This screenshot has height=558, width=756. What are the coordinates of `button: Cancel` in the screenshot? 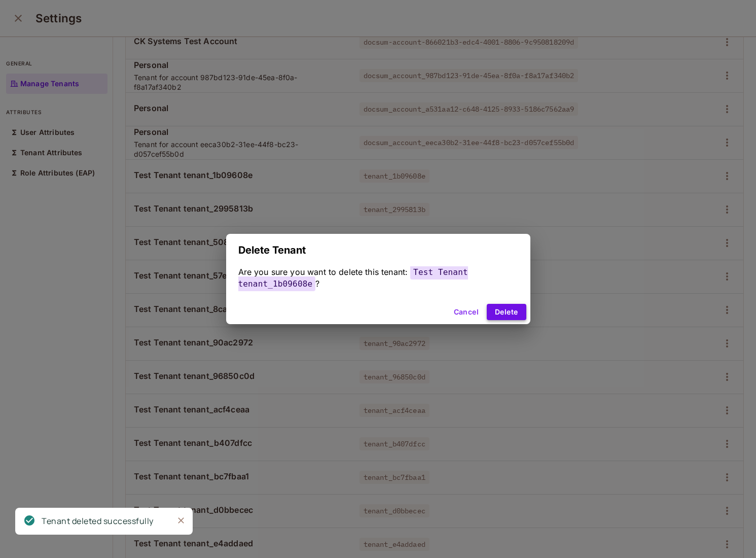 It's located at (466, 312).